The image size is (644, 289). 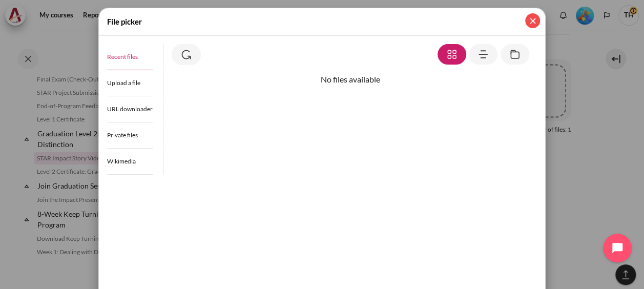 I want to click on a: Private files, so click(x=130, y=135).